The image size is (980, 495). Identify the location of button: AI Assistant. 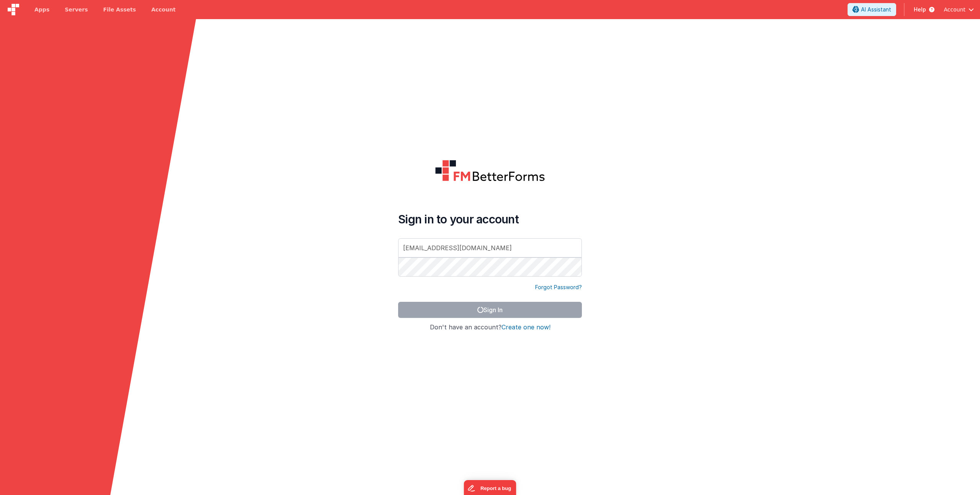
(872, 9).